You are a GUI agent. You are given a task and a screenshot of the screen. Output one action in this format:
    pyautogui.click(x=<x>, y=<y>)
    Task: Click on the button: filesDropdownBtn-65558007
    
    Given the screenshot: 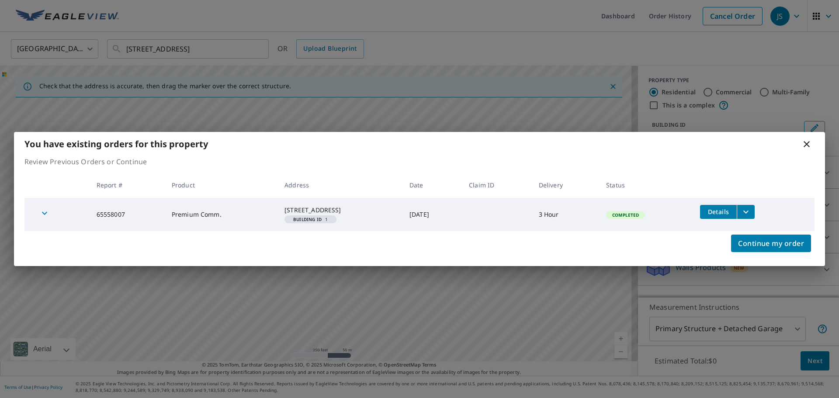 What is the action you would take?
    pyautogui.click(x=745, y=212)
    